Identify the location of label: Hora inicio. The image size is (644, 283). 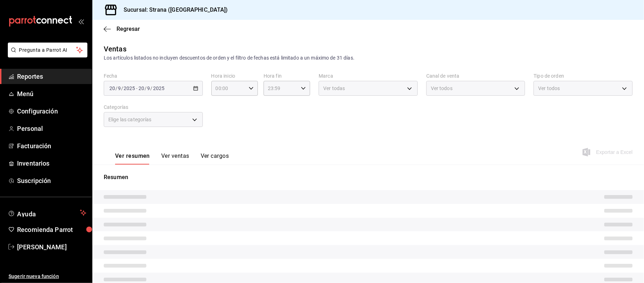
(234, 76).